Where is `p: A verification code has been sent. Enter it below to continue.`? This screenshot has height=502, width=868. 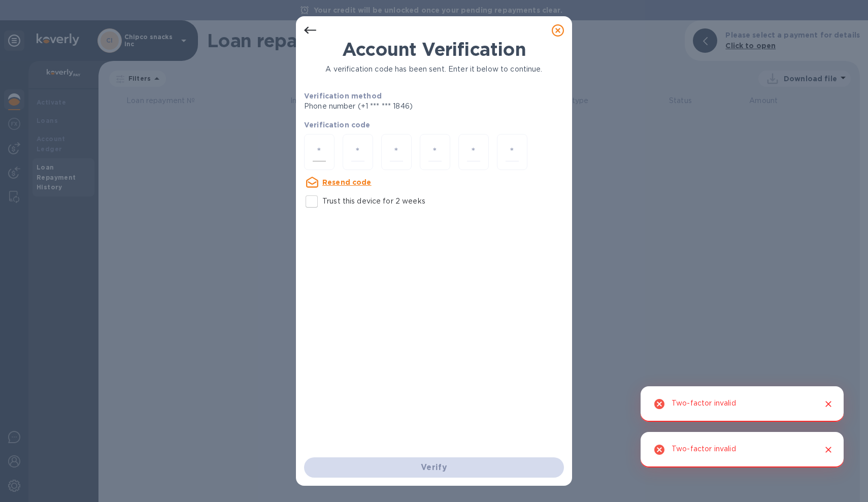
p: A verification code has been sent. Enter it below to continue. is located at coordinates (434, 69).